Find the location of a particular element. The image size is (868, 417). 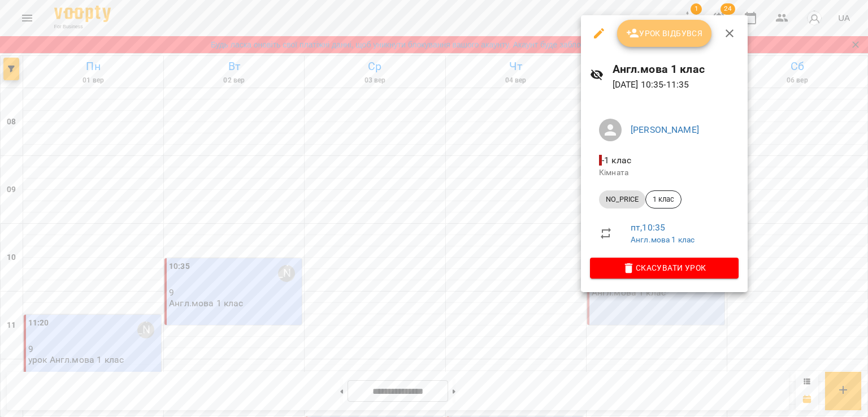

h6: Англ.мова 1 клас is located at coordinates (676, 69).